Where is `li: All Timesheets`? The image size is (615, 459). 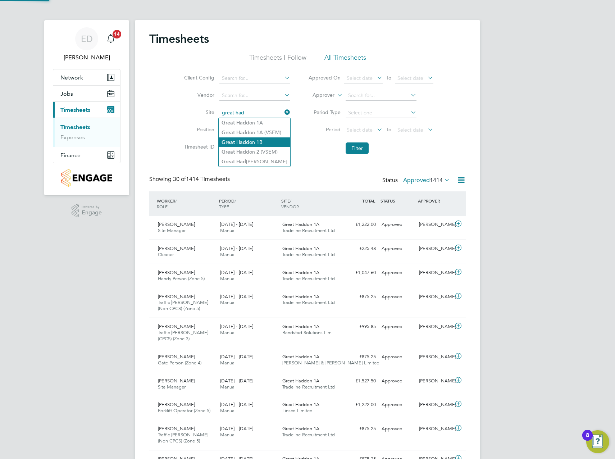 li: All Timesheets is located at coordinates (345, 60).